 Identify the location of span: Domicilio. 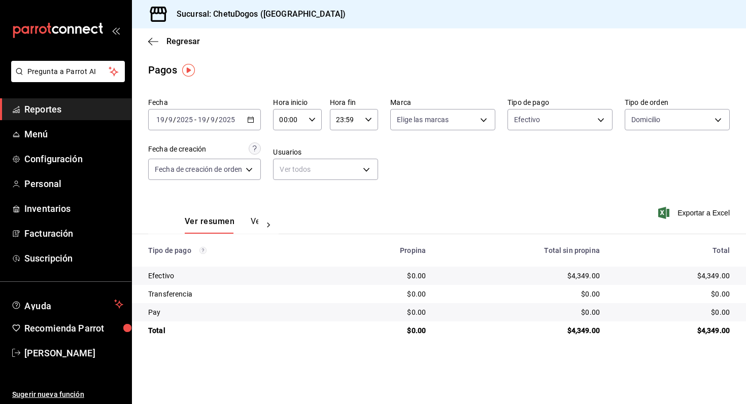
(645, 120).